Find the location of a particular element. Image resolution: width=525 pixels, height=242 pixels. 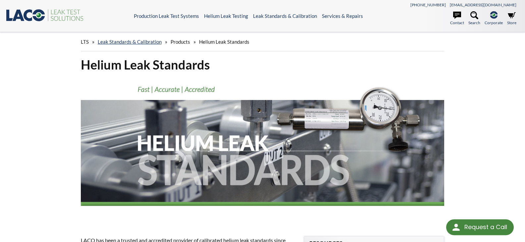

span: Corporate is located at coordinates (494, 23).